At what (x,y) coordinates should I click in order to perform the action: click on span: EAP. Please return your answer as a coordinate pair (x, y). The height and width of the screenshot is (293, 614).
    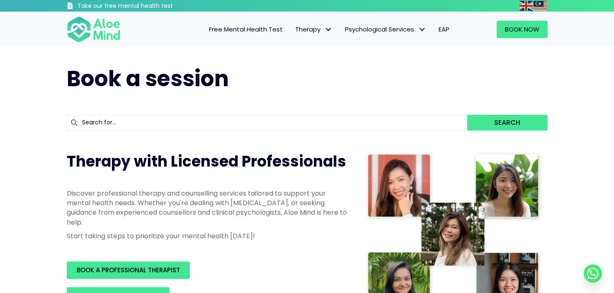
    Looking at the image, I should click on (444, 29).